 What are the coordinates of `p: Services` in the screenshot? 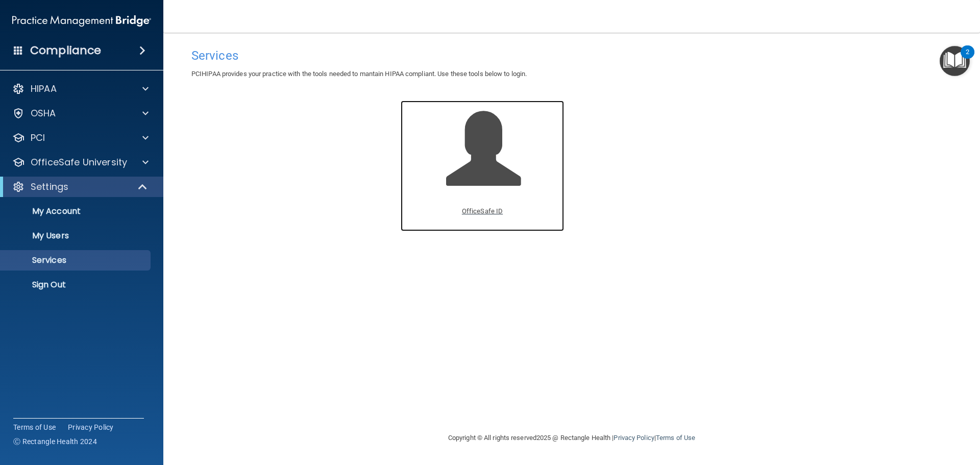 It's located at (76, 260).